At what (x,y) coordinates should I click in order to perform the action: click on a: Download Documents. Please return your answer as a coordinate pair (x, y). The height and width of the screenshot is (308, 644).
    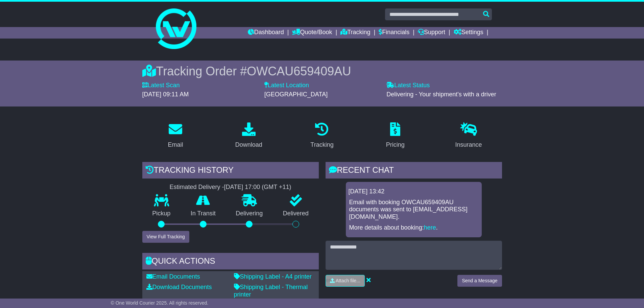
    Looking at the image, I should click on (179, 287).